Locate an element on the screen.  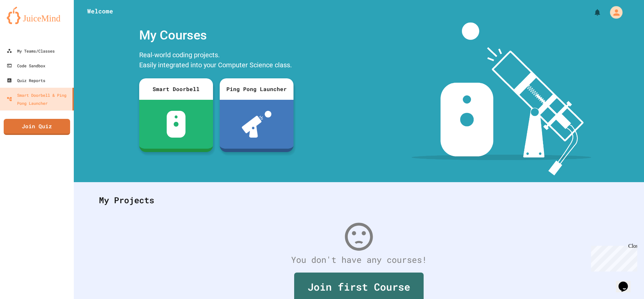
div: Smart Doorbell is located at coordinates (176, 89).